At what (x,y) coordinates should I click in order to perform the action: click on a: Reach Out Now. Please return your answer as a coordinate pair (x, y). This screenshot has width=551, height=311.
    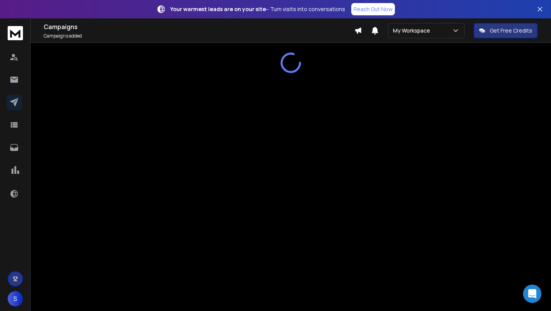
    Looking at the image, I should click on (373, 9).